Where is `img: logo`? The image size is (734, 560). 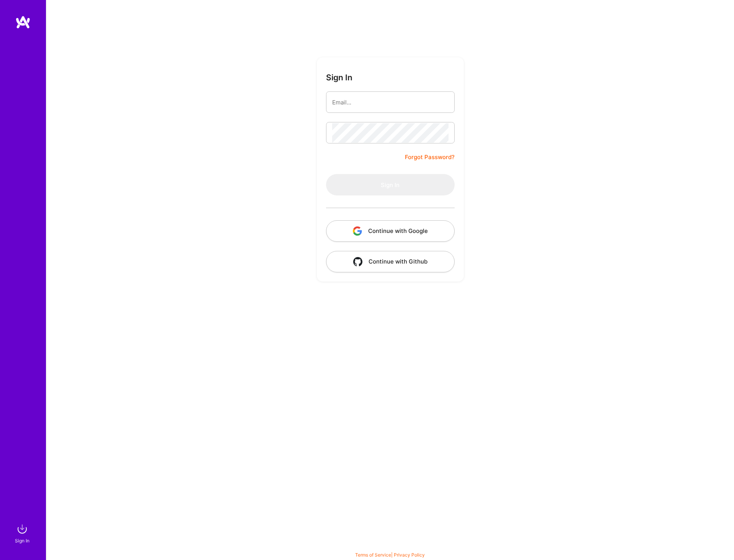 img: logo is located at coordinates (23, 23).